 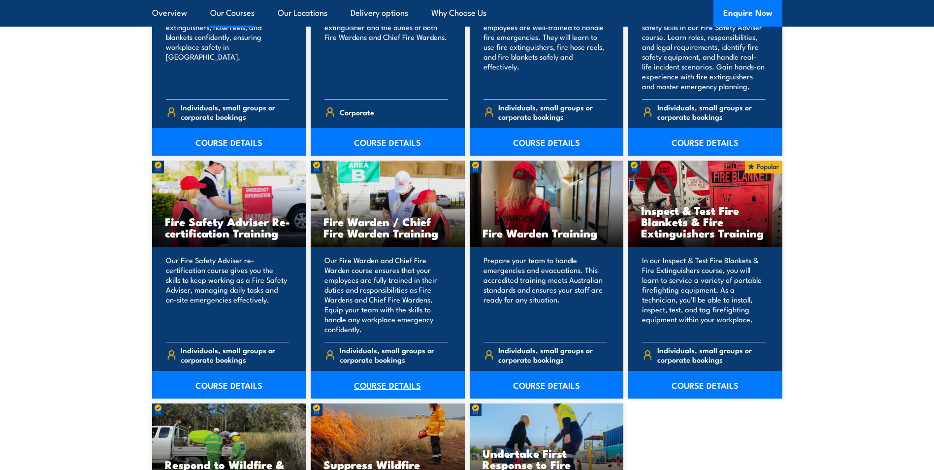 I want to click on p: Our Fire Warden and Chief Fire Warden course ensures that your employees are fully trained in the..., so click(x=386, y=294).